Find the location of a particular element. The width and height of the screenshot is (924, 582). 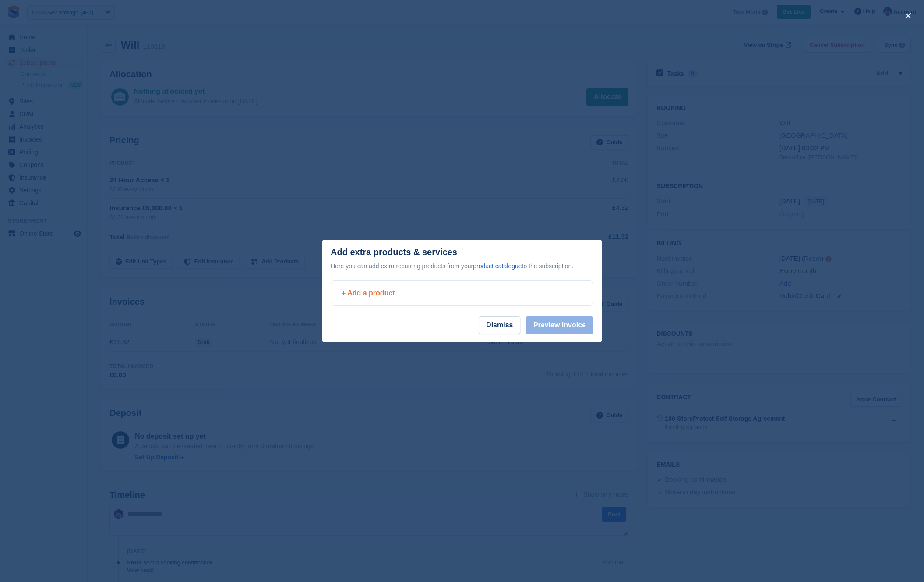

button: Preview Invoice is located at coordinates (560, 325).